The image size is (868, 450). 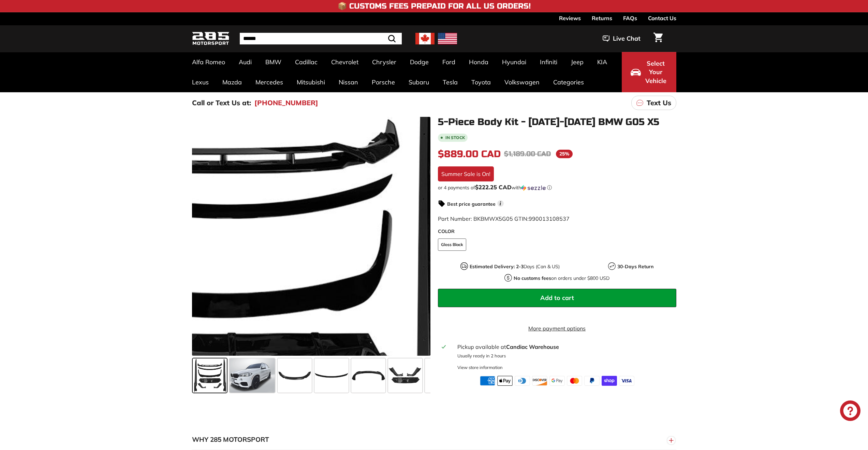 What do you see at coordinates (345, 62) in the screenshot?
I see `a: Chevrolet` at bounding box center [345, 62].